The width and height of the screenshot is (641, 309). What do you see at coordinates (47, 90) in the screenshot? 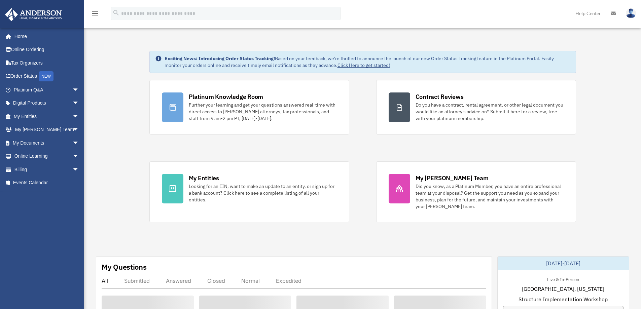
I see `a: Platinum Q&Aarrow_drop_down` at bounding box center [47, 90].